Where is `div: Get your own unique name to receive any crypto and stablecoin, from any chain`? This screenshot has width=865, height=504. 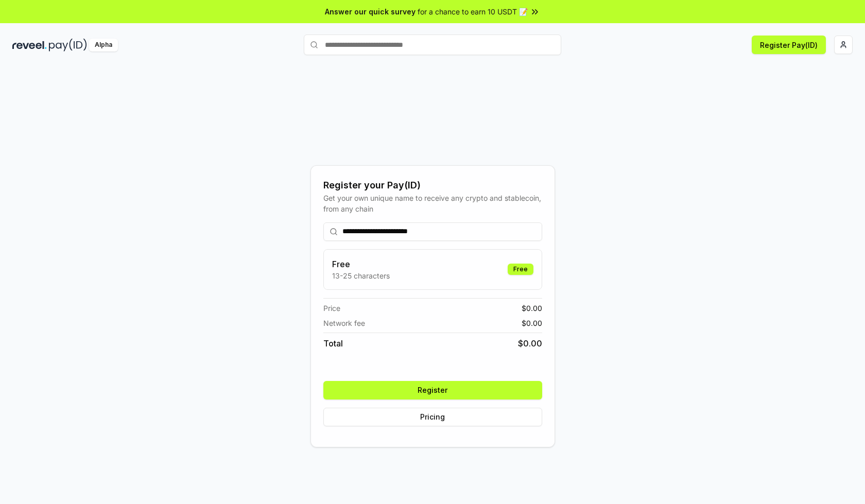 div: Get your own unique name to receive any crypto and stablecoin, from any chain is located at coordinates (432, 203).